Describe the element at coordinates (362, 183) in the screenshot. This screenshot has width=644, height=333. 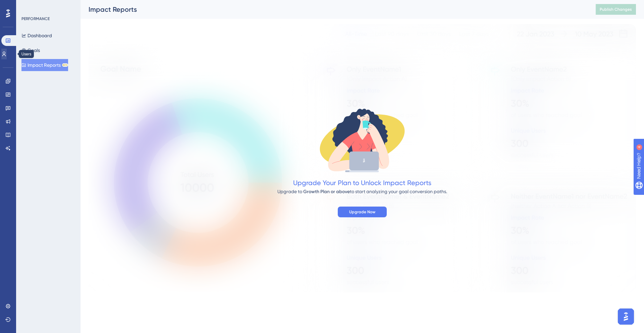
I see `span: Upgrade Your Plan to Unlock Impact Reports` at that location.